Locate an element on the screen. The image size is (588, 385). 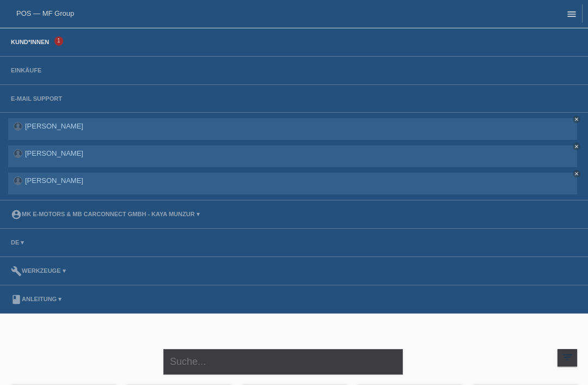
i: menu is located at coordinates (572, 14).